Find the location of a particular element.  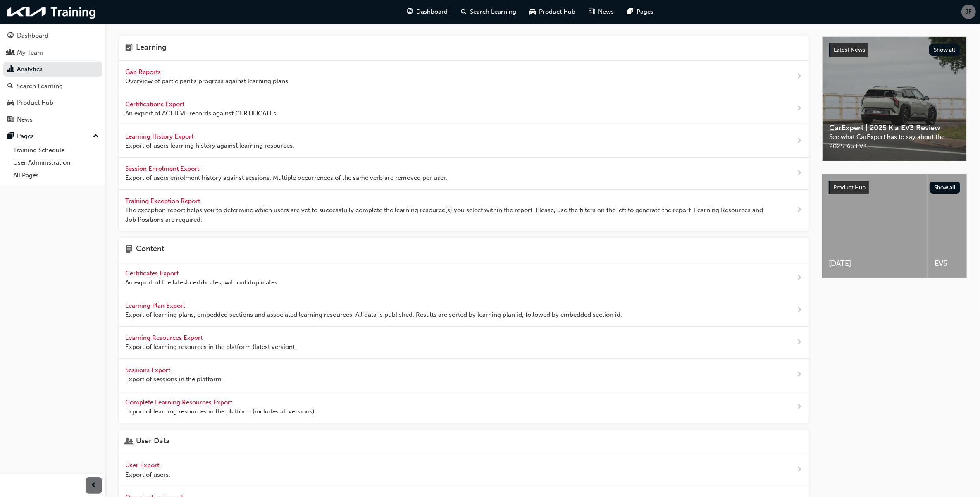

span: Certificates Export is located at coordinates (152, 273).